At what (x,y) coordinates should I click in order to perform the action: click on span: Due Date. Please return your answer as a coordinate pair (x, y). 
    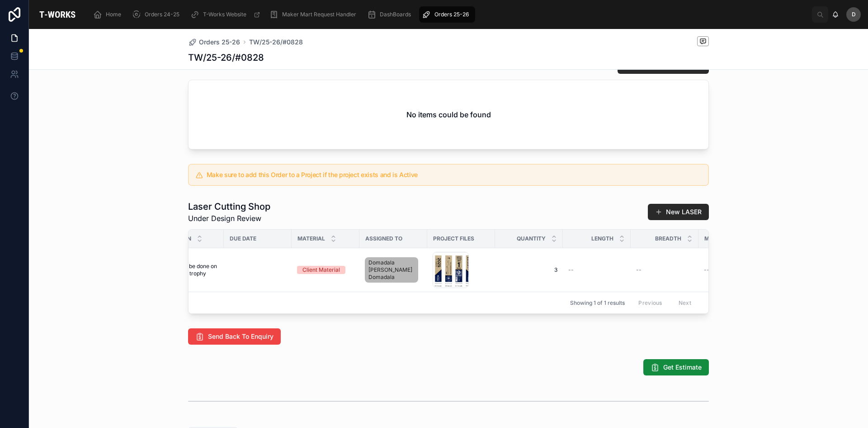
    Looking at the image, I should click on (243, 239).